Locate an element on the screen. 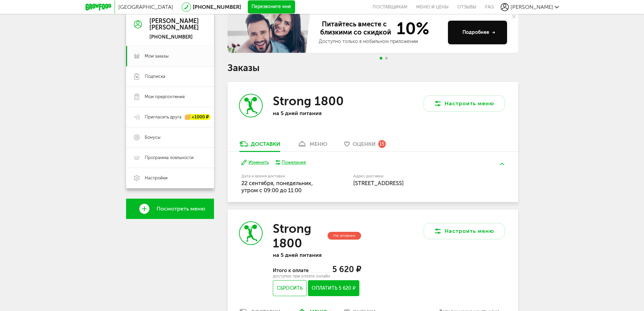 This screenshot has height=311, width=644. span: 10% is located at coordinates (411, 28).